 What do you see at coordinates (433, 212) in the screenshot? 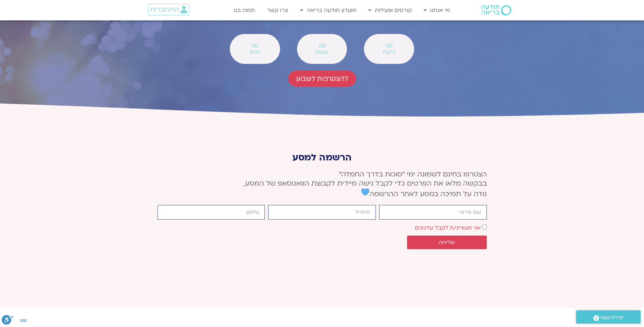
I see `input: שם פרטי` at bounding box center [433, 212].